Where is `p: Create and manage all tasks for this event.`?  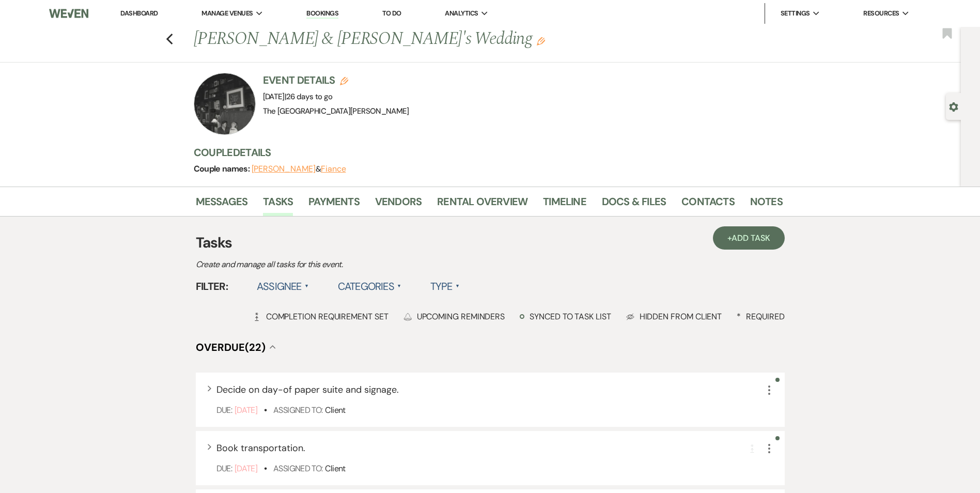
p: Create and manage all tasks for this event. is located at coordinates (377, 264).